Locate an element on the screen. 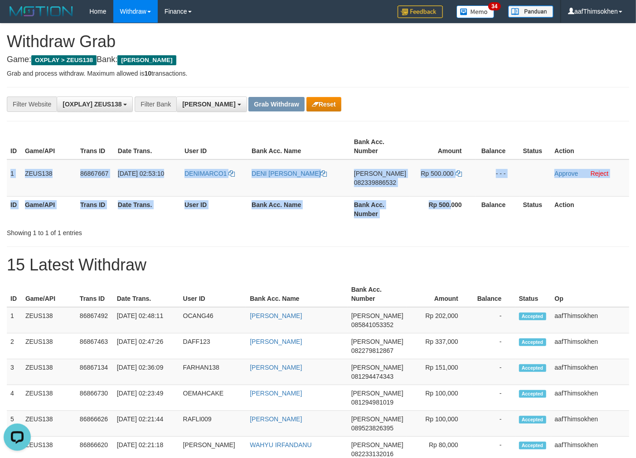 This screenshot has height=458, width=636. a: Approve is located at coordinates (566, 174).